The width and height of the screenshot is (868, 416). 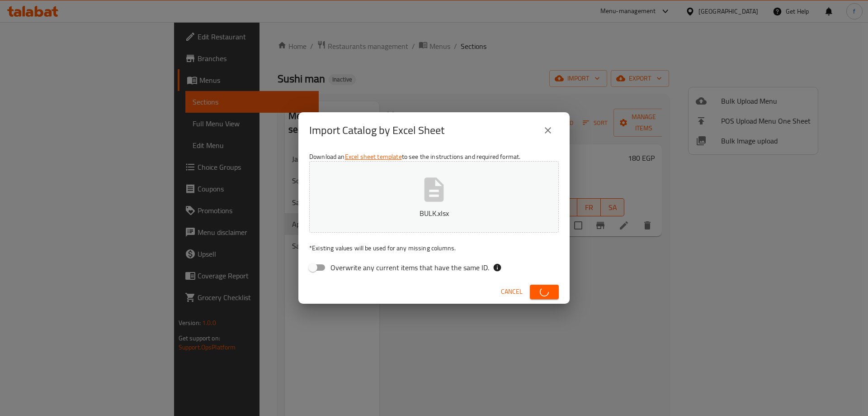 I want to click on button: Cancel, so click(x=512, y=291).